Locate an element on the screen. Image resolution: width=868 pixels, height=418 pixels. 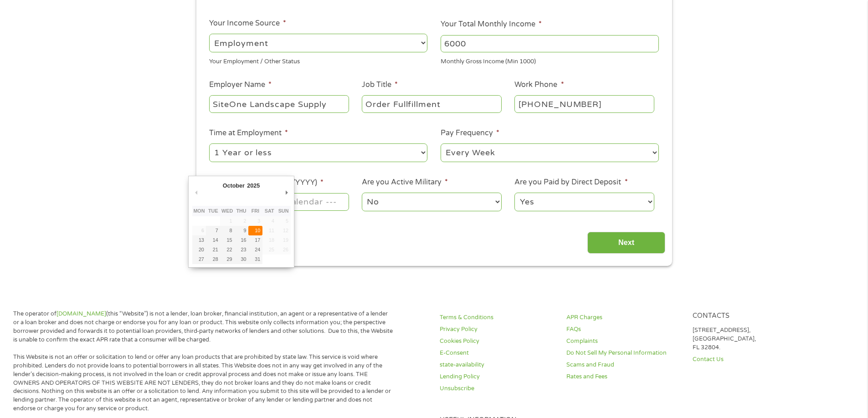
button: 7 is located at coordinates (213, 230).